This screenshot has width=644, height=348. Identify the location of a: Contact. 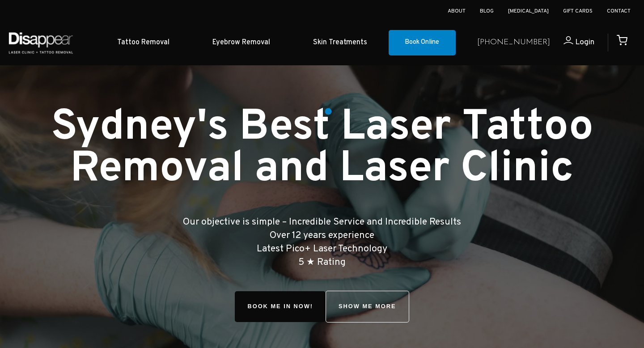
(618, 12).